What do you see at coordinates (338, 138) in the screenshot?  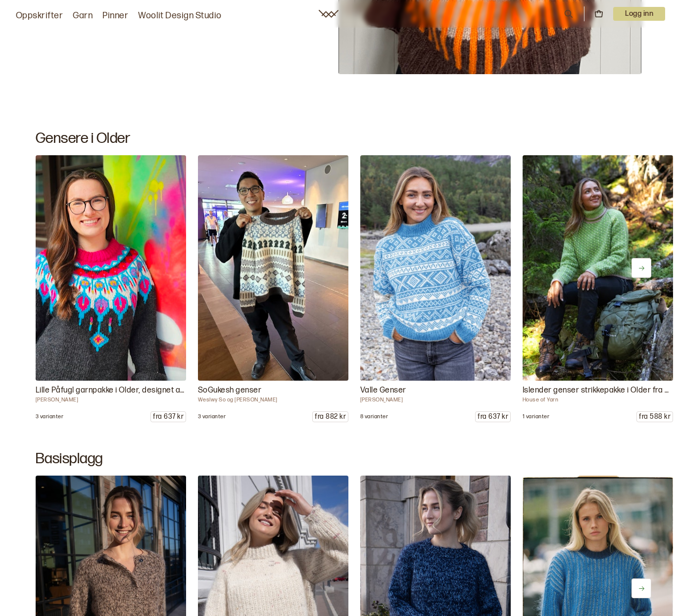 I see `h2: Gensere i Older` at bounding box center [338, 138].